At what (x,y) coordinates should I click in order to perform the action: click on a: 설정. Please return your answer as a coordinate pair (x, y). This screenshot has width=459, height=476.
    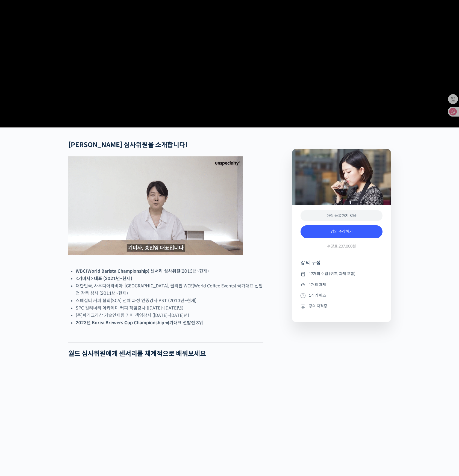
    Looking at the image, I should click on (88, 180).